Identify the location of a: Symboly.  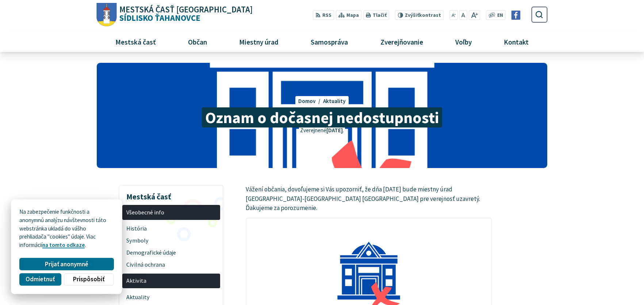
(171, 240).